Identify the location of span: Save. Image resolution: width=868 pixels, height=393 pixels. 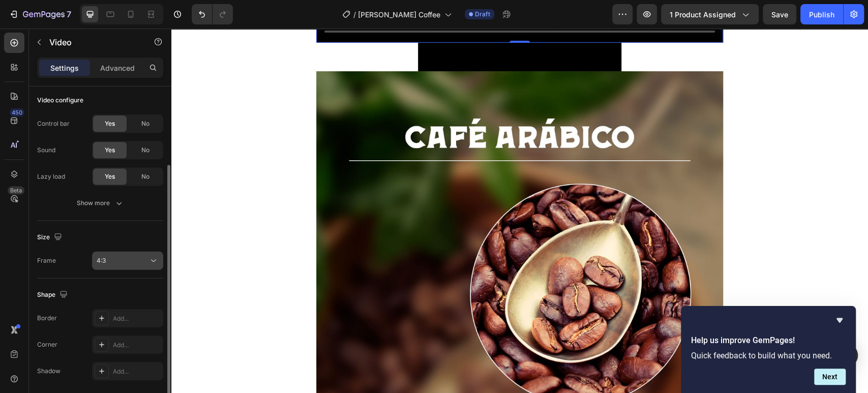
(780, 15).